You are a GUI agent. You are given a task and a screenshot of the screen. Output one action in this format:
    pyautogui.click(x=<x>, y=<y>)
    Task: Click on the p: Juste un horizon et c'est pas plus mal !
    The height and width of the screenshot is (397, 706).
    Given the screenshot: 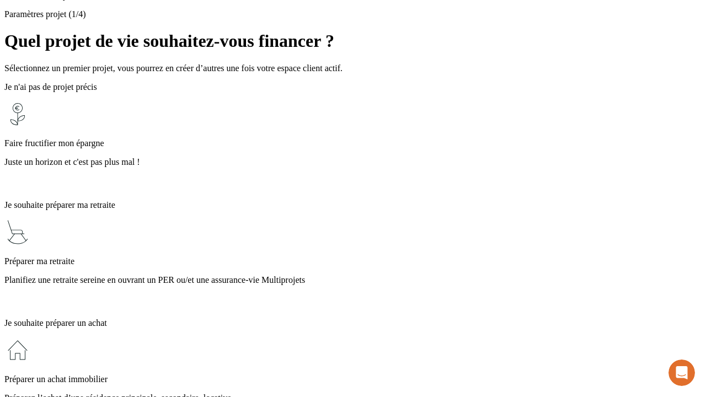 What is the action you would take?
    pyautogui.click(x=353, y=162)
    